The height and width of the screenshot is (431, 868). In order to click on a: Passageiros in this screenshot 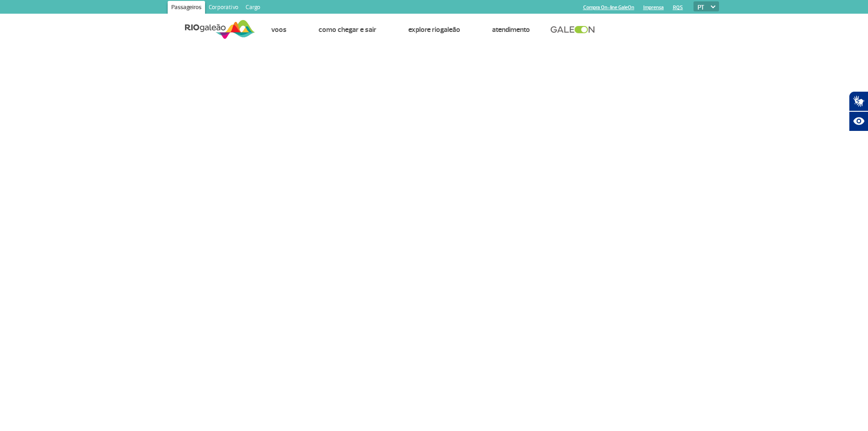, I will do `click(187, 9)`.